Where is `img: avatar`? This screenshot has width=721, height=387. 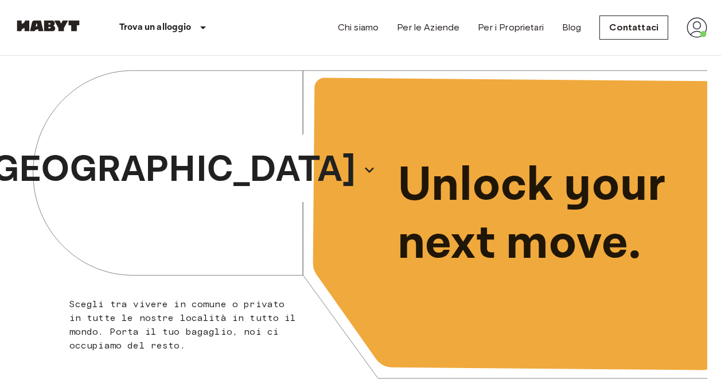 img: avatar is located at coordinates (697, 28).